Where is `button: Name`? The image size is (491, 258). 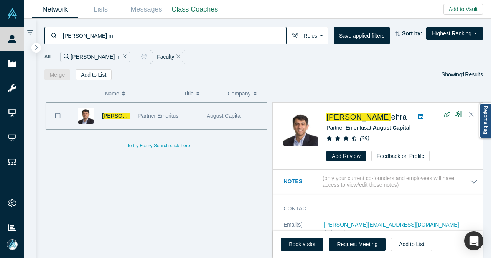
button: Name is located at coordinates (140, 94).